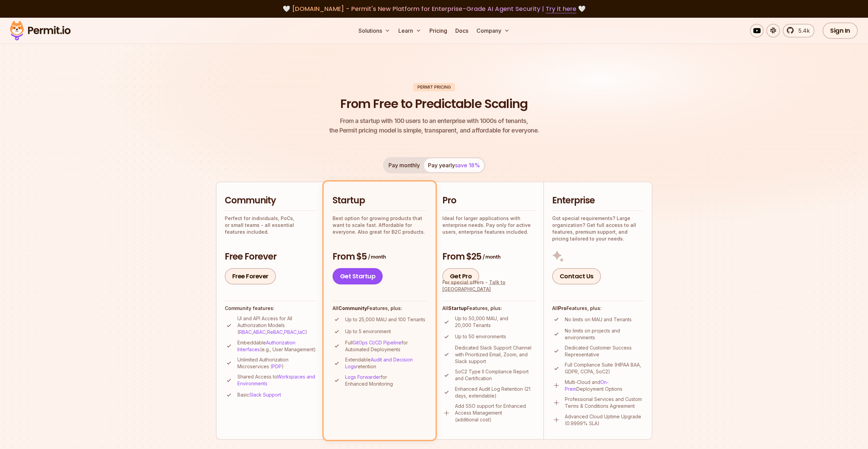  I want to click on p: Ideal for larger applications with enterprise needs. Pay only for active users, enterprise featur..., so click(489, 225).